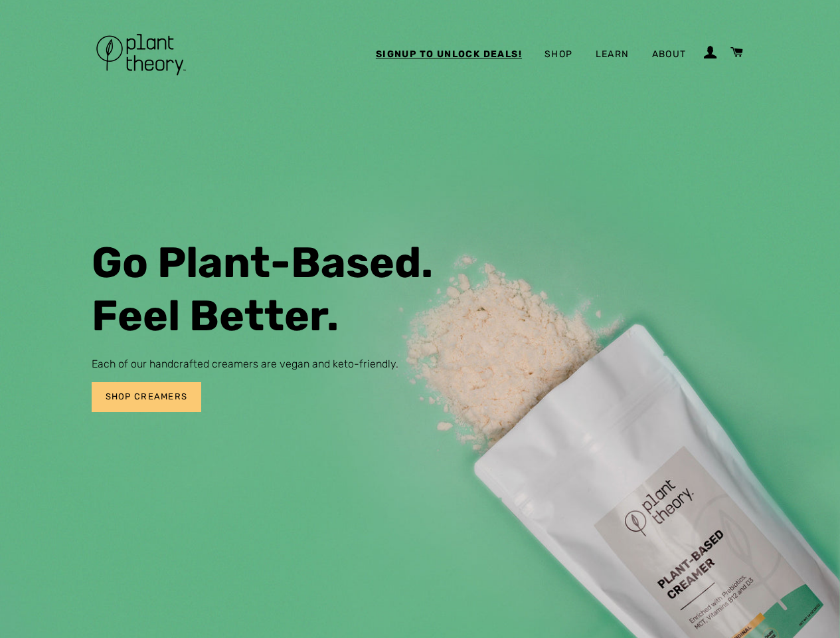 The width and height of the screenshot is (840, 638). Describe the element at coordinates (420, 364) in the screenshot. I see `p: Each of our handcrafted creamers are vegan and keto-friendly.` at that location.